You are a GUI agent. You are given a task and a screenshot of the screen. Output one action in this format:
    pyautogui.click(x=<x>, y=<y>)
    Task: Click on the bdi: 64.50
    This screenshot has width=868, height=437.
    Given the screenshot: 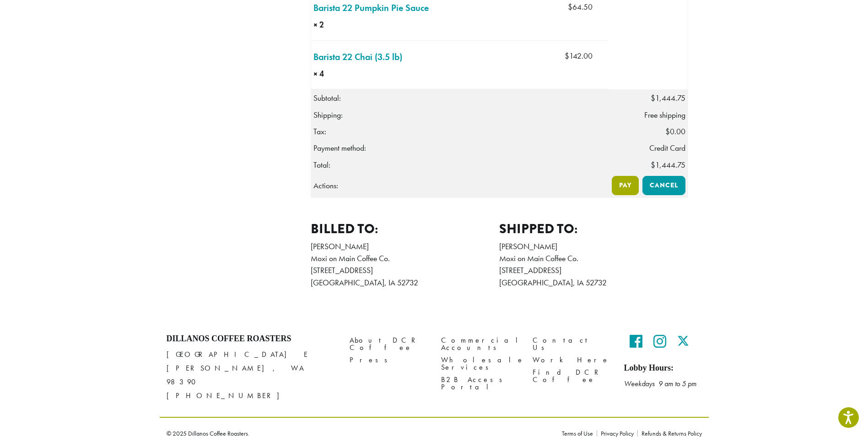 What is the action you would take?
    pyautogui.click(x=580, y=7)
    